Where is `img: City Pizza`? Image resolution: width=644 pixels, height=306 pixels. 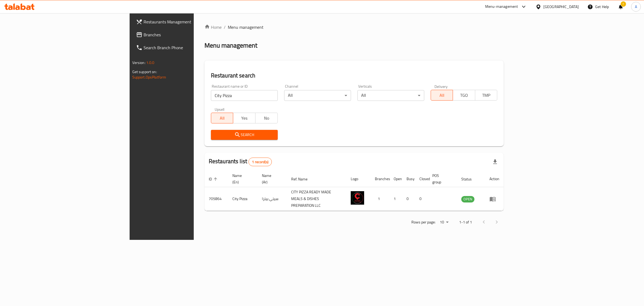
img: City Pizza is located at coordinates (357, 198).